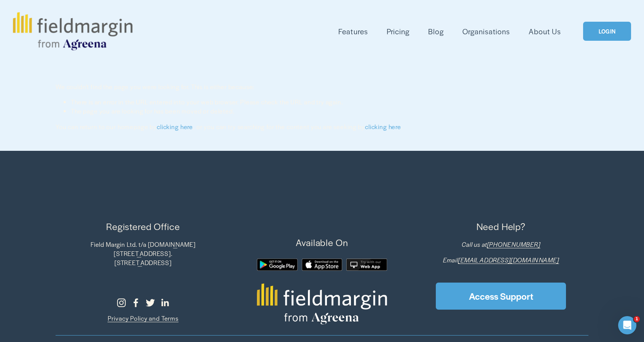 The height and width of the screenshot is (342, 644). What do you see at coordinates (121, 303) in the screenshot?
I see `a: Instagram` at bounding box center [121, 303].